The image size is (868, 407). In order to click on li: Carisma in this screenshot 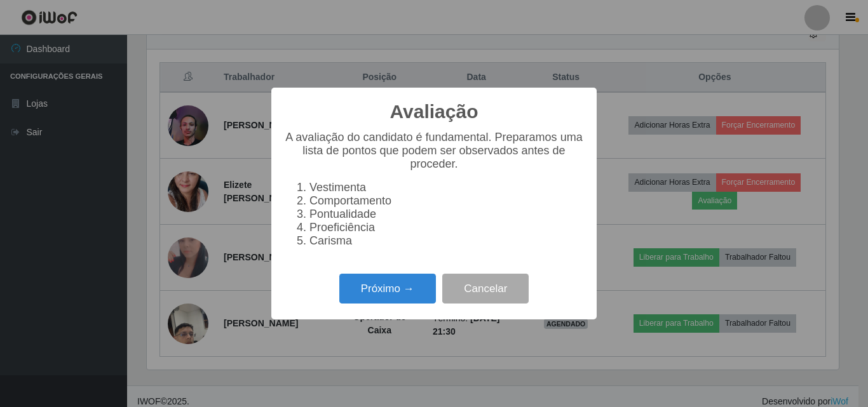, I will do `click(447, 241)`.